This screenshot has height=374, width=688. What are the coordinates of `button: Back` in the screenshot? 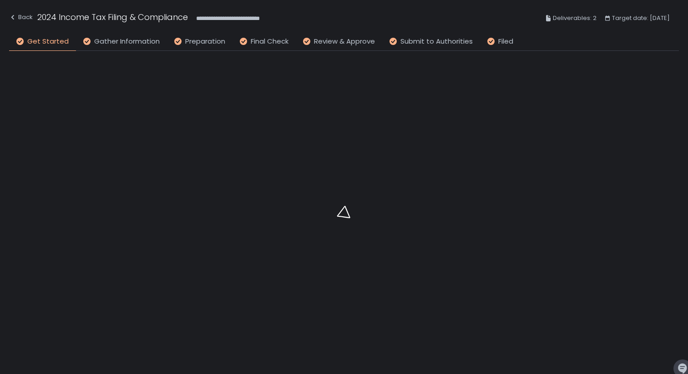 It's located at (21, 18).